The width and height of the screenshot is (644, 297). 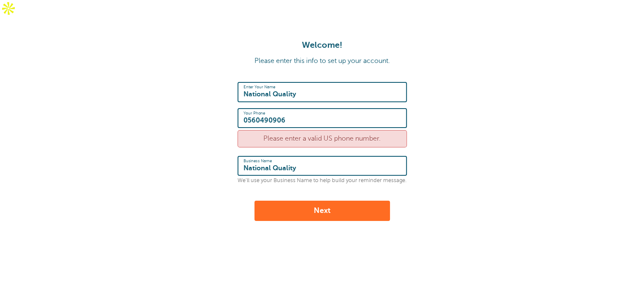 I want to click on p: Please enter this info to set up your account., so click(x=322, y=61).